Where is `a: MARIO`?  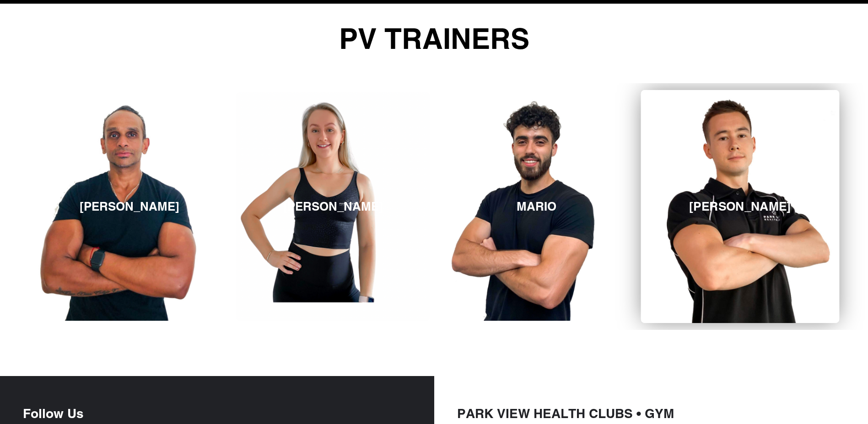
a: MARIO is located at coordinates (537, 206).